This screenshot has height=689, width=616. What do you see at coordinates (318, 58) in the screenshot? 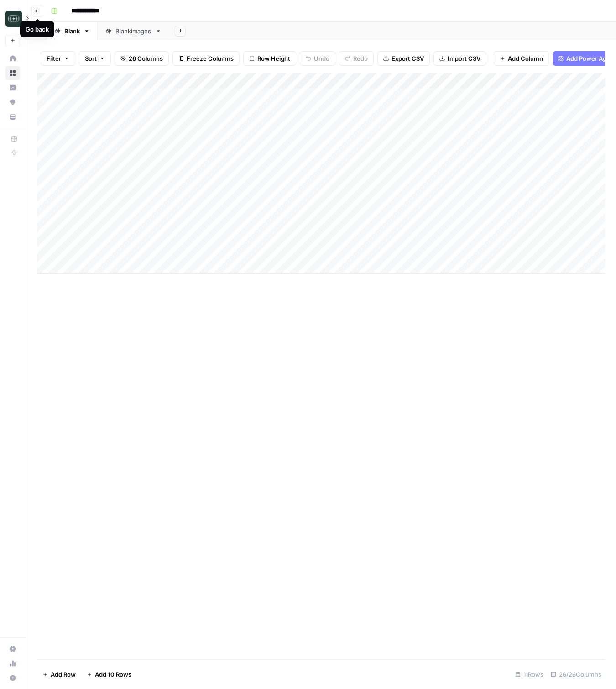
I see `button: Undo` at bounding box center [318, 58].